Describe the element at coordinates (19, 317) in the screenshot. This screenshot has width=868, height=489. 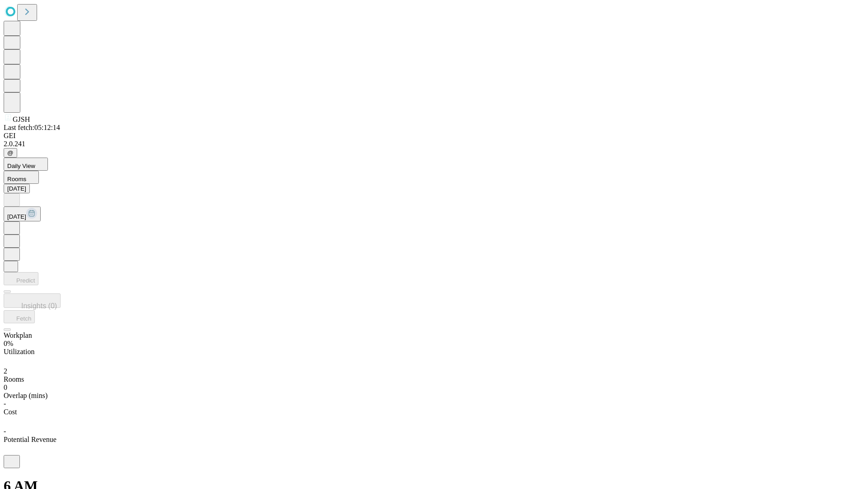
I see `button: Fetch` at that location.